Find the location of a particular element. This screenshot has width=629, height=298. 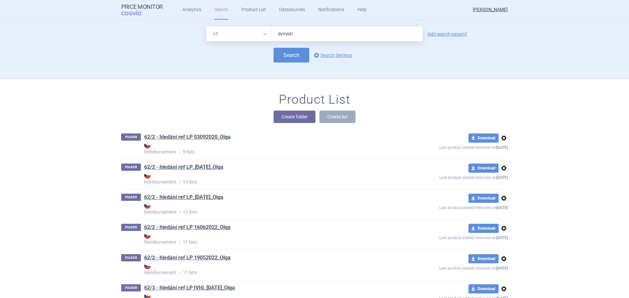

a: 62/2 - hledání ref LP 19052022_Olga is located at coordinates (187, 258).